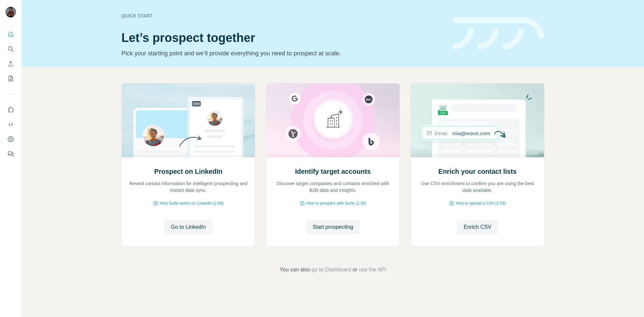  I want to click on span: Go to LinkedIn, so click(188, 227).